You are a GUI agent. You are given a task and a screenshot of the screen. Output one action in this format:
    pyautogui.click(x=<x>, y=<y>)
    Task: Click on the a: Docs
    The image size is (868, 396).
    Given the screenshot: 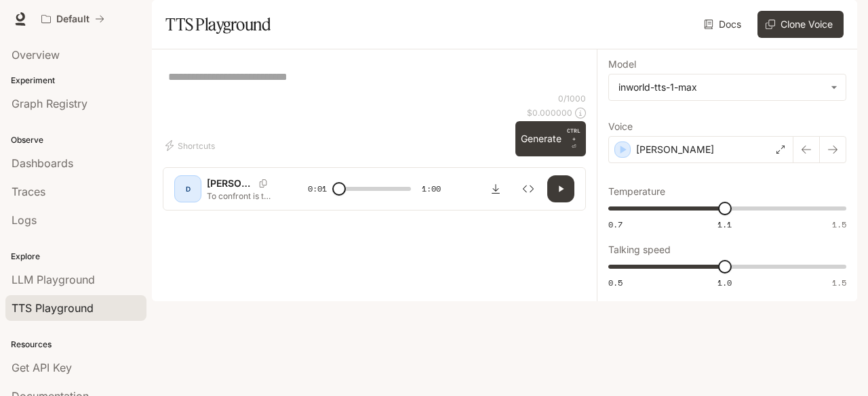 What is the action you would take?
    pyautogui.click(x=723, y=24)
    